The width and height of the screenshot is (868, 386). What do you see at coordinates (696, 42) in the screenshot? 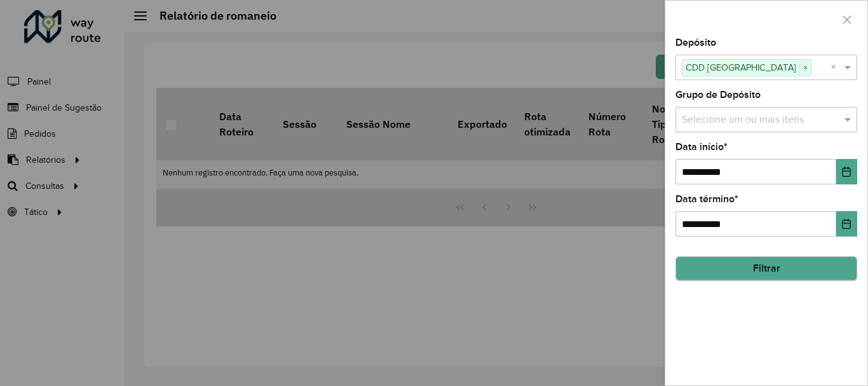
I see `label: Depósito` at bounding box center [696, 42].